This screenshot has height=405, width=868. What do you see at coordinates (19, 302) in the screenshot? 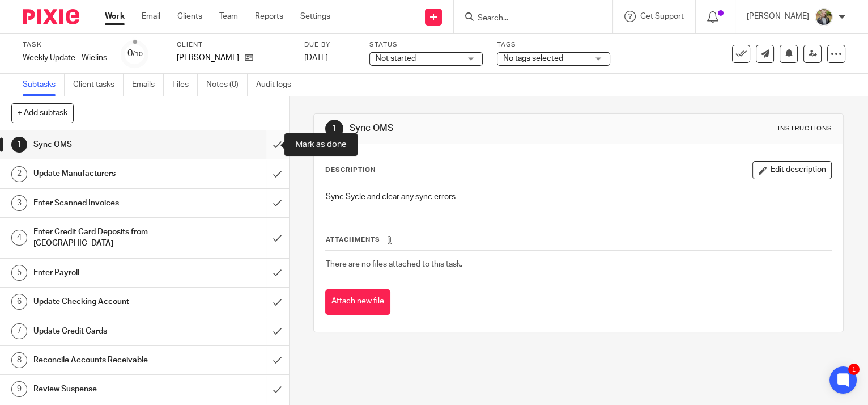
I see `div: 6` at bounding box center [19, 302].